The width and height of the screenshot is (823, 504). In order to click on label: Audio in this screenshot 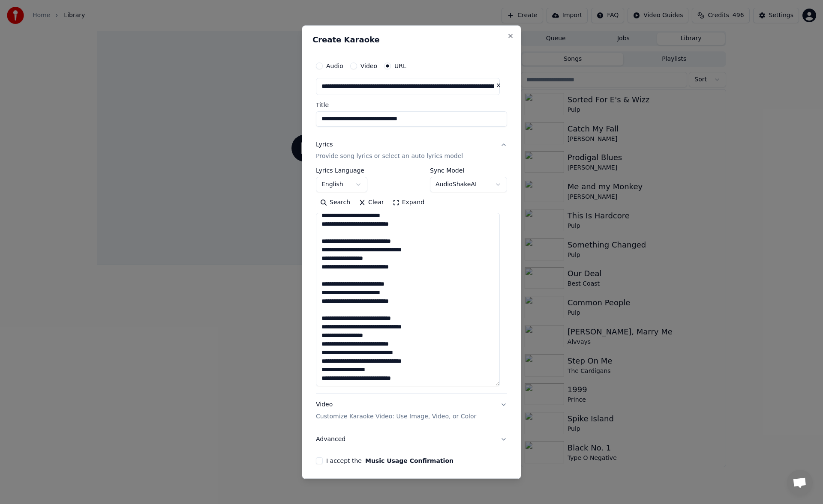, I will do `click(334, 66)`.